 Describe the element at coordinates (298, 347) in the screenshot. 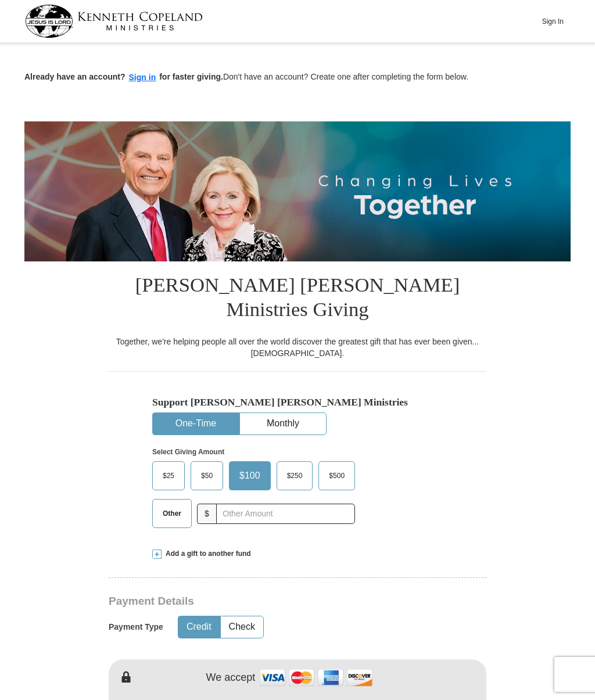

I see `div: Together, we're helping people all over the world discover the greatest gift that has ever been g...` at that location.